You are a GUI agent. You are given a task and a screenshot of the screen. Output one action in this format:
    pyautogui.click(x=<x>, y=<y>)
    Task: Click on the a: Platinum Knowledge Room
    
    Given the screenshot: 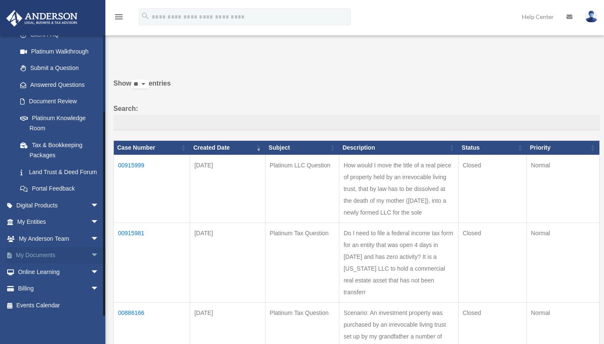 What is the action you would take?
    pyautogui.click(x=59, y=123)
    